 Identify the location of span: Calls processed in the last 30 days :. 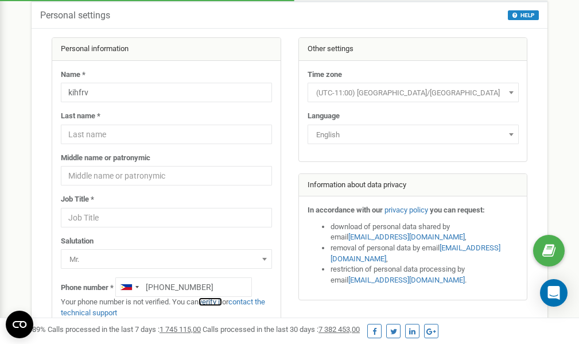
(281, 329).